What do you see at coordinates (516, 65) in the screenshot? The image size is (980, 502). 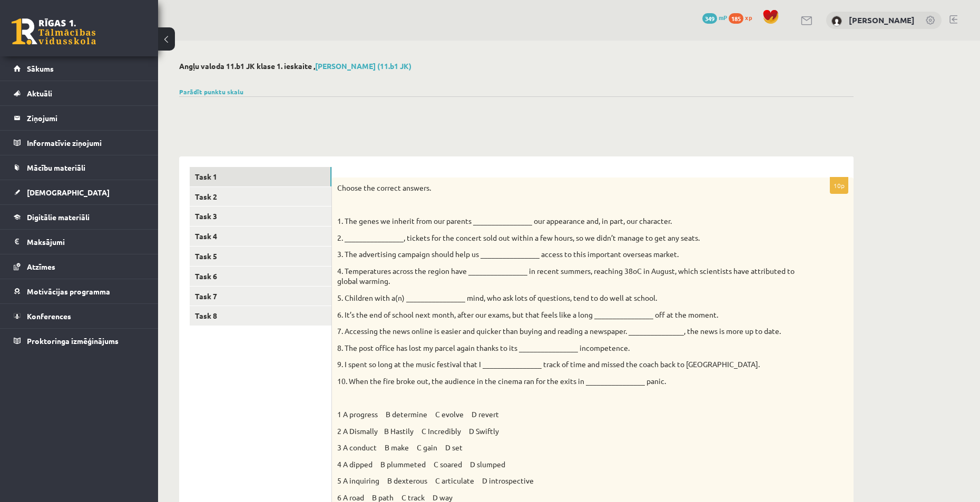 I see `h2: Angļu valoda 11.b1 JK klase 1. ieskaite ,` at bounding box center [516, 65].